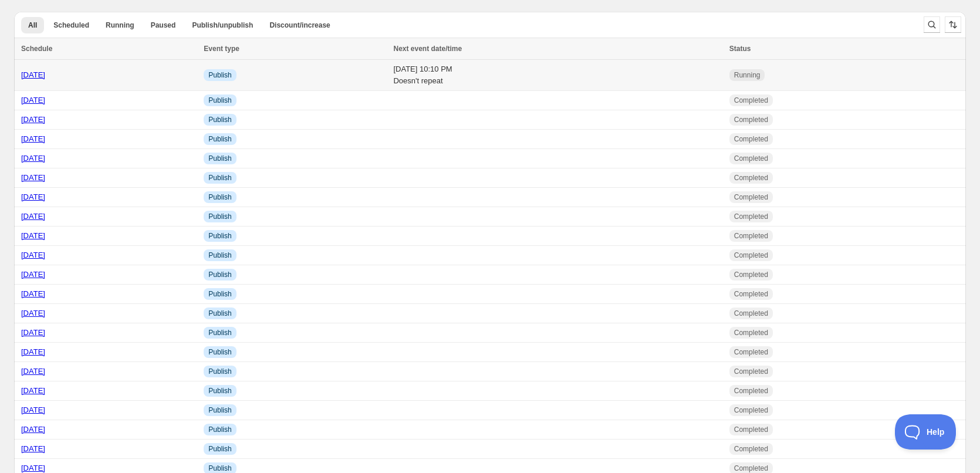 This screenshot has height=473, width=980. Describe the element at coordinates (32, 26) in the screenshot. I see `span: All` at that location.